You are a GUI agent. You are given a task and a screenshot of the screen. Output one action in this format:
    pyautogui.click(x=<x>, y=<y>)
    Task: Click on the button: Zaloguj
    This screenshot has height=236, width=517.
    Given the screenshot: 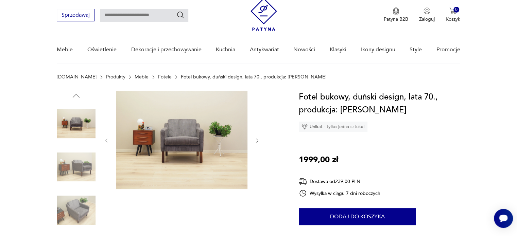 What is the action you would take?
    pyautogui.click(x=427, y=15)
    